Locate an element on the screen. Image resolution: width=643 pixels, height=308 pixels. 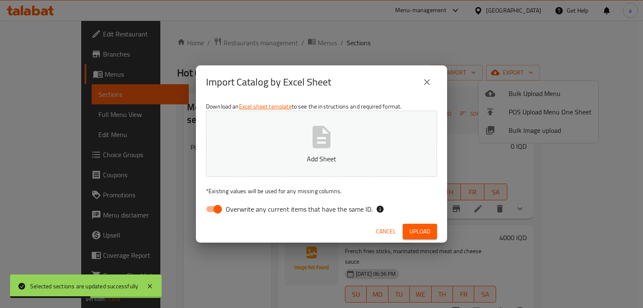
div: Download an to see the instructions and required format. is located at coordinates (322, 160).